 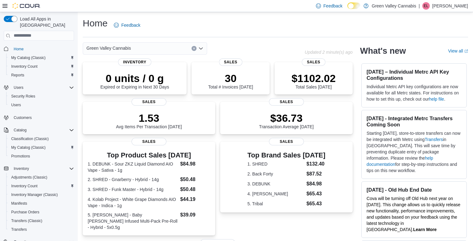 I want to click on span: Dark Mode, so click(x=347, y=9).